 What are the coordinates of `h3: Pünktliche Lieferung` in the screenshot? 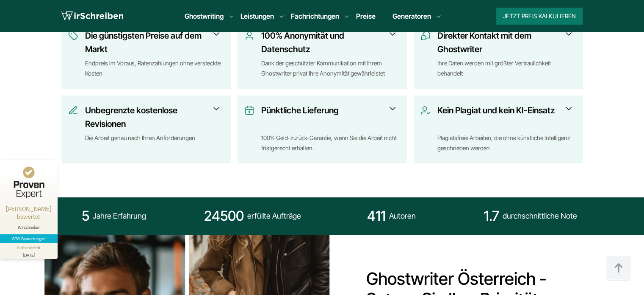 It's located at (328, 117).